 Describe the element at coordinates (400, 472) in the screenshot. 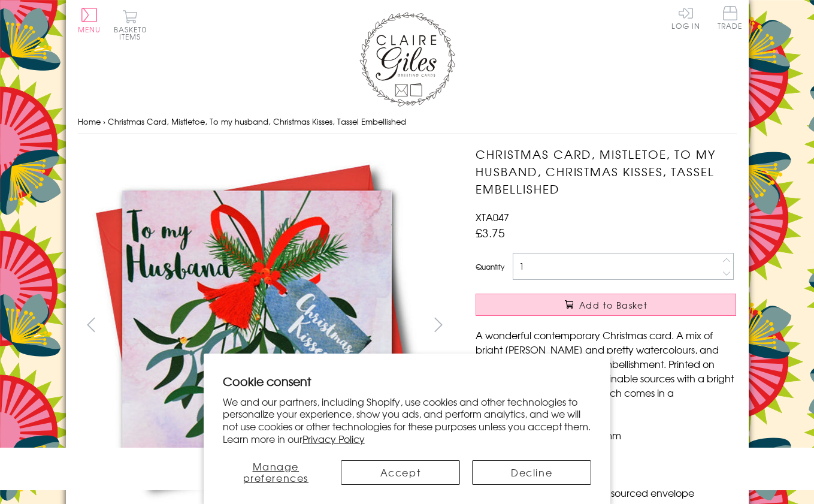

I see `button: Accept` at that location.